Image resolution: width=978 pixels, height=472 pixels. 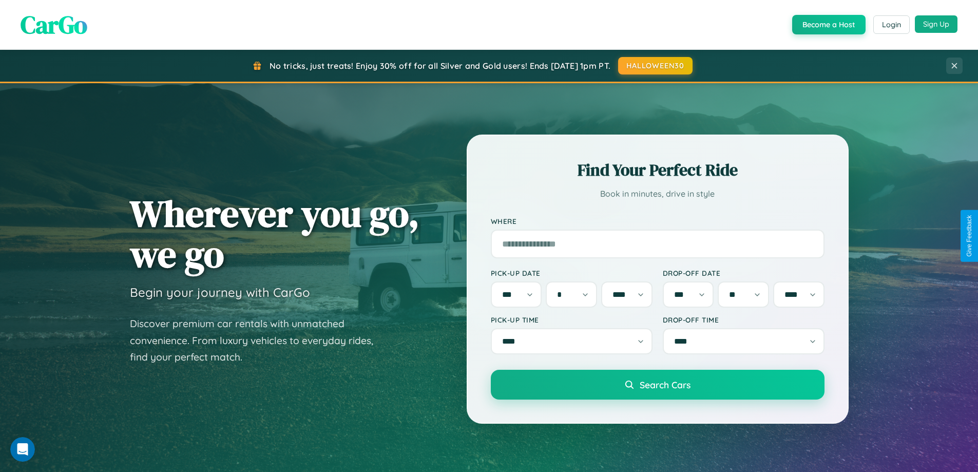 What do you see at coordinates (658, 385) in the screenshot?
I see `button: Search Cars` at bounding box center [658, 385].